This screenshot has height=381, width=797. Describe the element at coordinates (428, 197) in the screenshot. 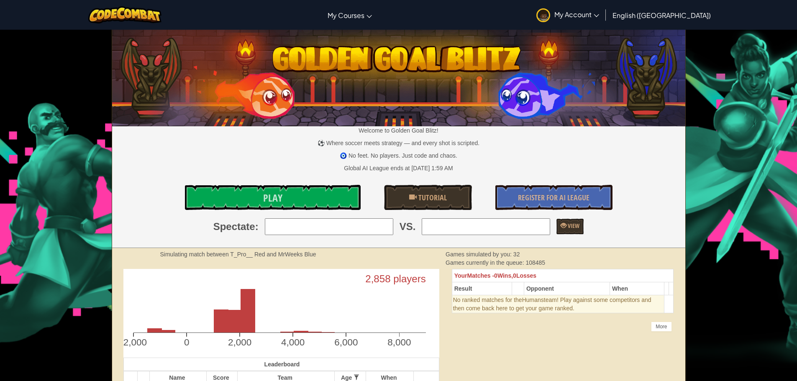

I see `a: Tutorial` at that location.